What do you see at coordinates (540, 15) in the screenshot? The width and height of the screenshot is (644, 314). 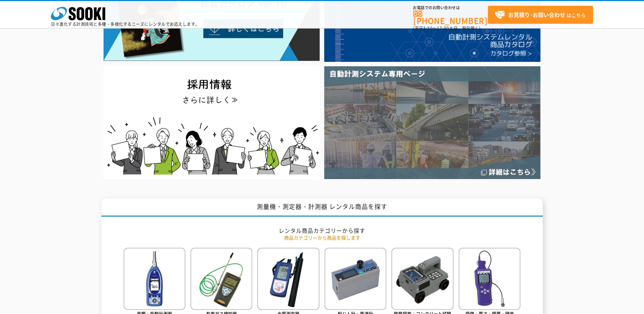 I see `span: はこちら` at bounding box center [540, 15].